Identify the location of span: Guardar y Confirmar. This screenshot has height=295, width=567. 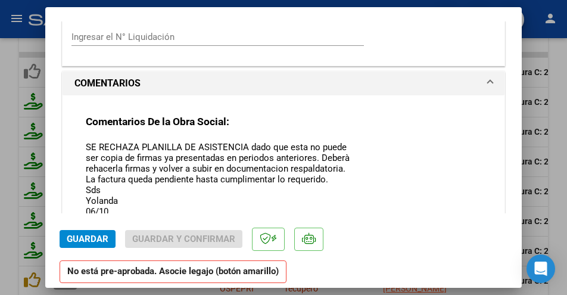
(183, 239).